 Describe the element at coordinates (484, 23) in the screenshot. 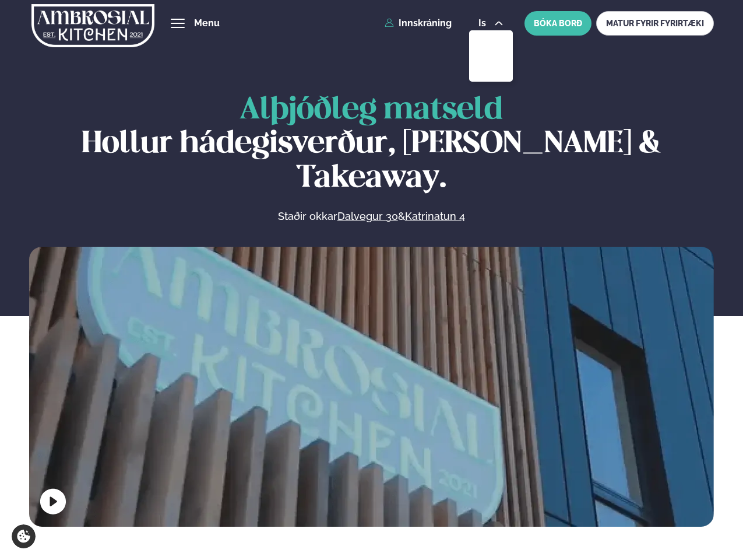

I see `span: is` at that location.